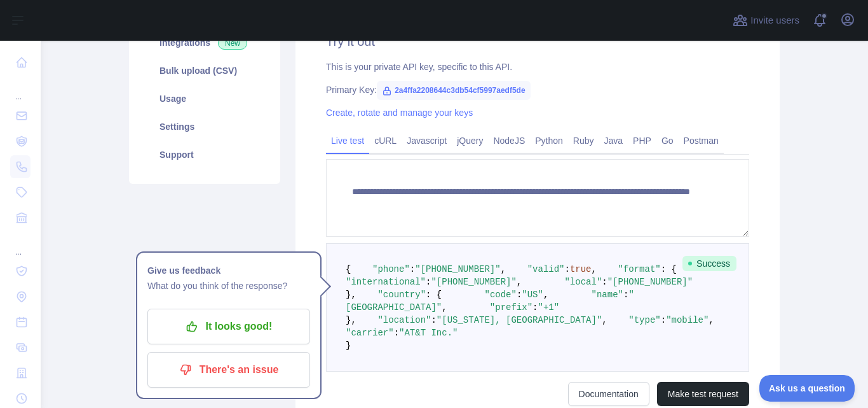 The height and width of the screenshot is (408, 868). Describe the element at coordinates (609, 393) in the screenshot. I see `a: Documentation` at that location.